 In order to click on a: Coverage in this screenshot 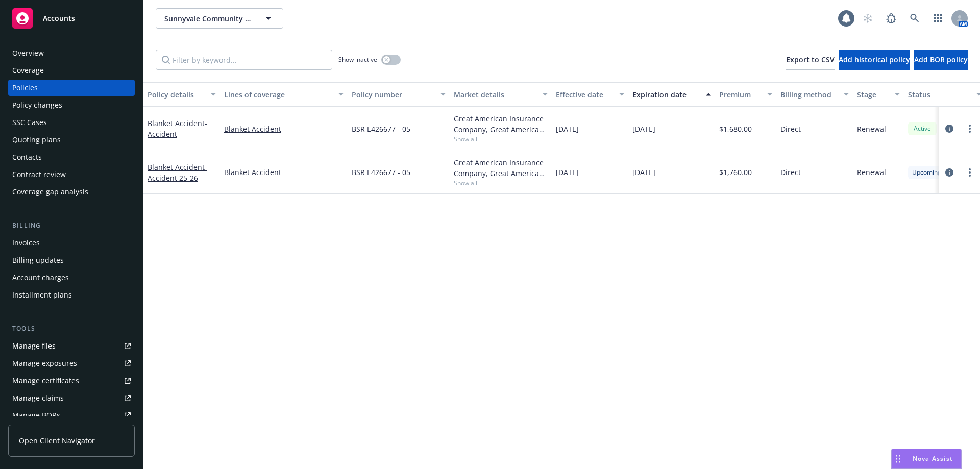, I will do `click(72, 71)`.